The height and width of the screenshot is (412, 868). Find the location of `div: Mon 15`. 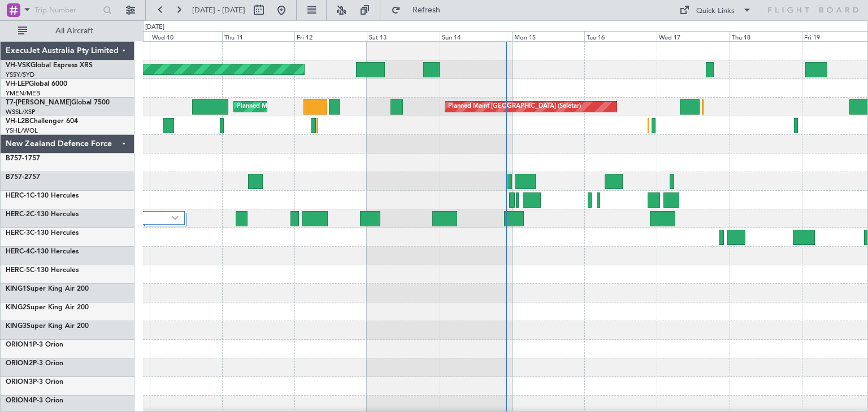

div: Mon 15 is located at coordinates (548, 36).